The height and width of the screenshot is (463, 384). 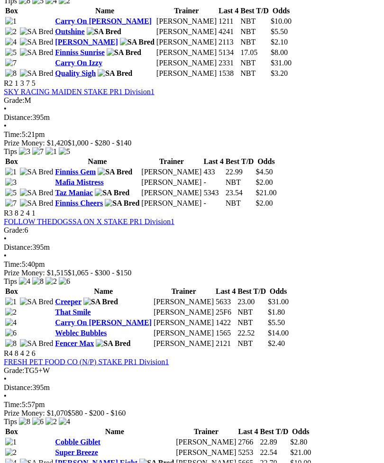 What do you see at coordinates (248, 452) in the screenshot?
I see `td: 5253` at bounding box center [248, 452].